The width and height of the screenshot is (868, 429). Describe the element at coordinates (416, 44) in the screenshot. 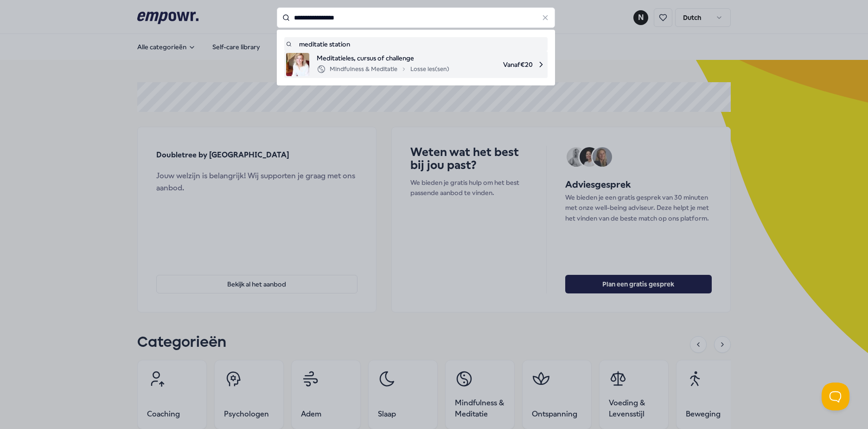

I see `a: meditatie station` at that location.